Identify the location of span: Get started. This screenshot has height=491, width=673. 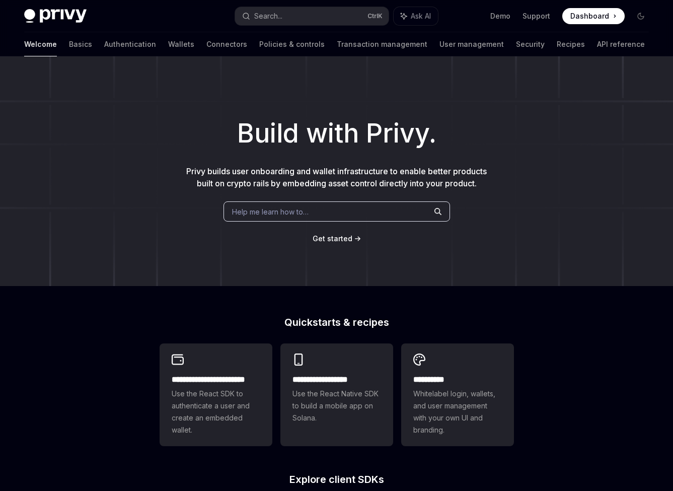
(332, 238).